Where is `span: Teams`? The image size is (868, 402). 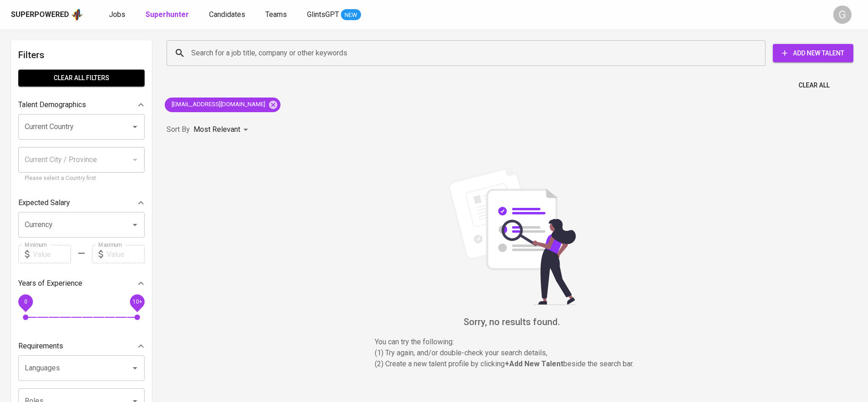 span: Teams is located at coordinates (276, 14).